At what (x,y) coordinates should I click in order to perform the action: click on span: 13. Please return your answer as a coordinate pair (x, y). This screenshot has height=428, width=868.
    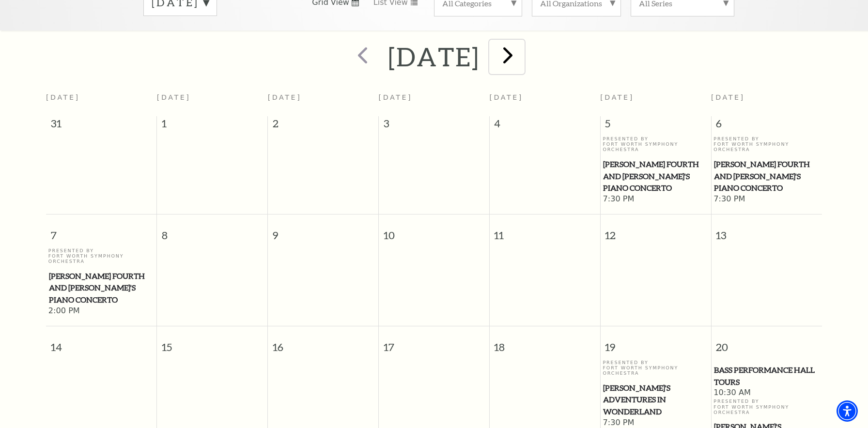
    Looking at the image, I should click on (767, 231).